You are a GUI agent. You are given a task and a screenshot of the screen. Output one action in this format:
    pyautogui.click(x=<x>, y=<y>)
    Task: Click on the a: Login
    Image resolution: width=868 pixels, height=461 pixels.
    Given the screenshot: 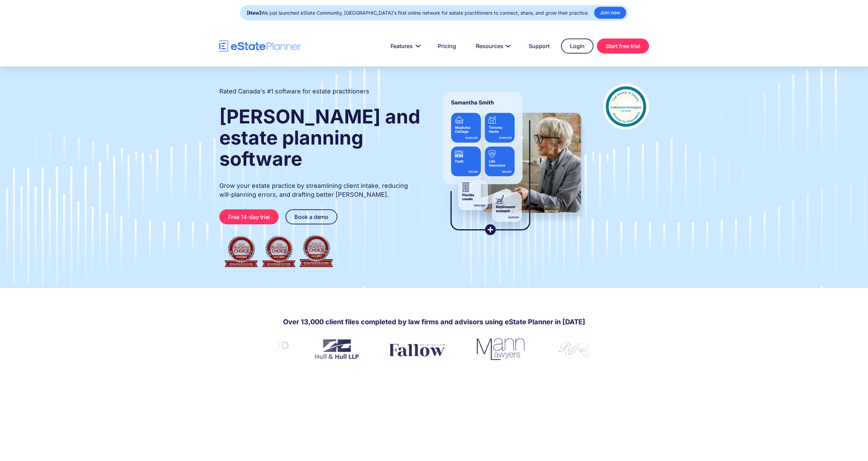 What is the action you would take?
    pyautogui.click(x=577, y=46)
    